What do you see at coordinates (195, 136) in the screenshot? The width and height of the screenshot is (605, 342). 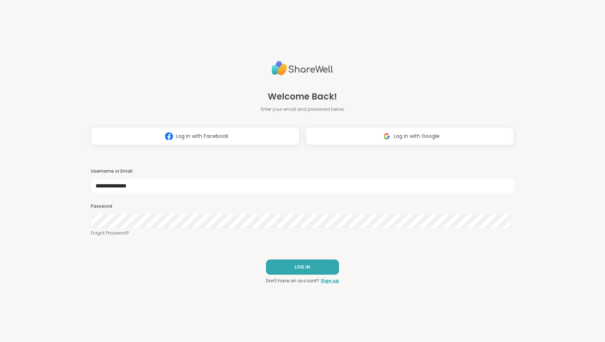 I see `button: Log in with Facebook` at bounding box center [195, 136].